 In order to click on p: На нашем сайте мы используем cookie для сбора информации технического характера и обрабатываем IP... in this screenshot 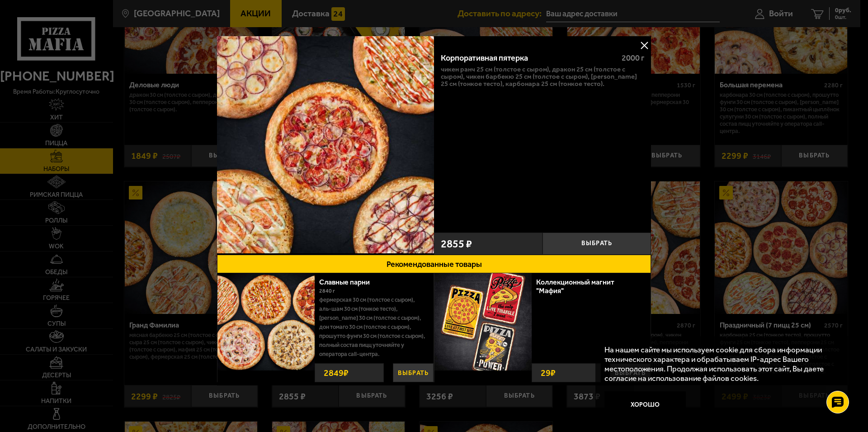, I will do `click(723, 363)`.